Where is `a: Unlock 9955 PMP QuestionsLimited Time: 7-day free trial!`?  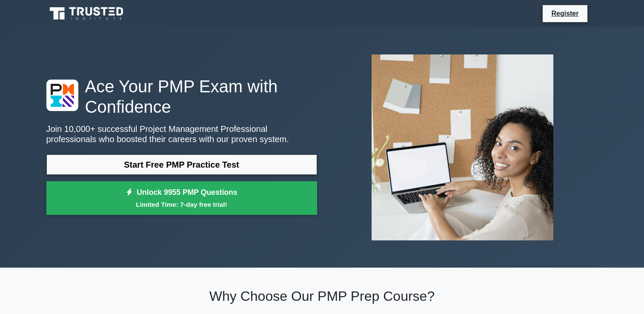
a: Unlock 9955 PMP QuestionsLimited Time: 7-day free trial! is located at coordinates (182, 198).